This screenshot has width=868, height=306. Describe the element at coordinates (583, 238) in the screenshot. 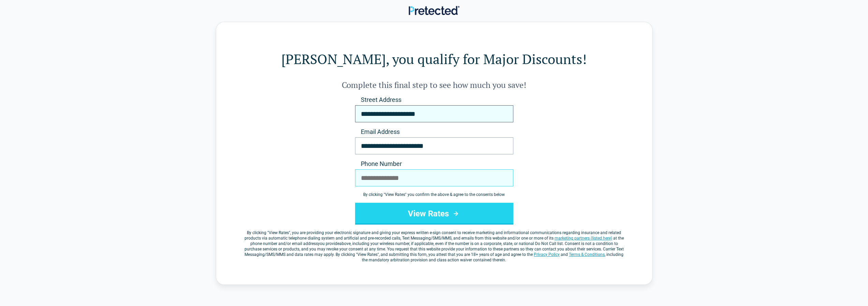

I see `a: marketing partners (listed here)` at that location.